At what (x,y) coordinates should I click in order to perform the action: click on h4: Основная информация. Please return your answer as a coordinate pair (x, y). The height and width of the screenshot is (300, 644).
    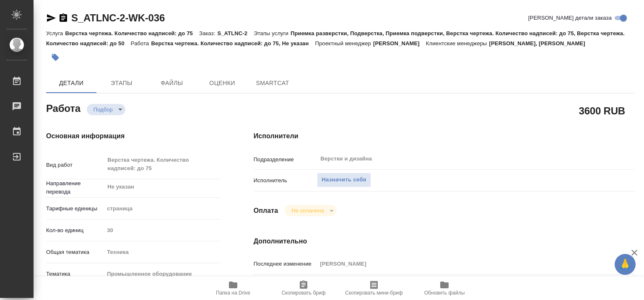
    Looking at the image, I should click on (133, 136).